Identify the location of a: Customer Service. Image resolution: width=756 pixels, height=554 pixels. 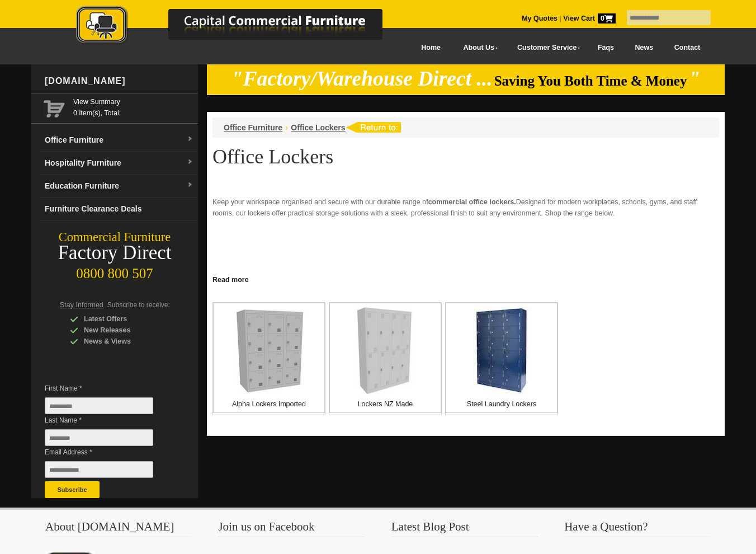
(545, 48).